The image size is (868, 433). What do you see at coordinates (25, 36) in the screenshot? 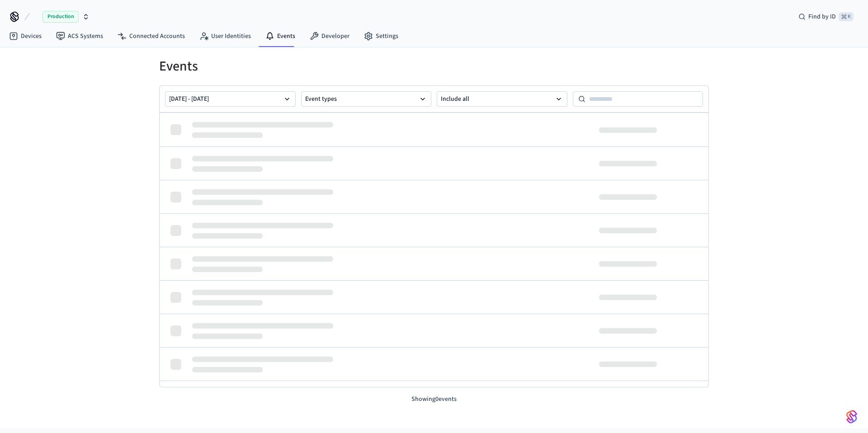
I see `a: Devices` at bounding box center [25, 36].